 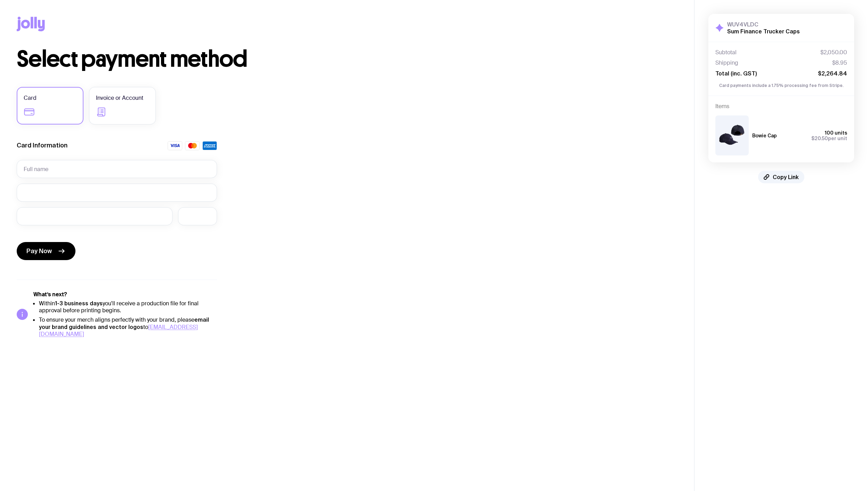 I want to click on span: per unit, so click(x=829, y=139).